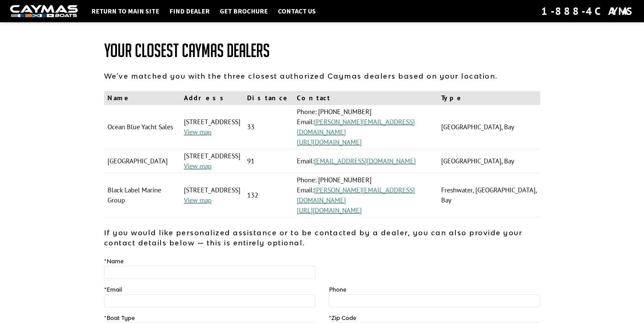 The height and width of the screenshot is (323, 644). What do you see at coordinates (189, 11) in the screenshot?
I see `a: Find Dealer` at bounding box center [189, 11].